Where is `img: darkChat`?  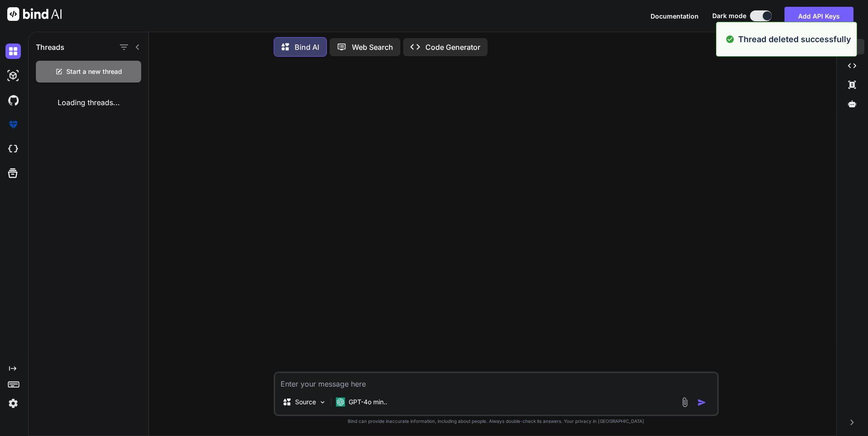 img: darkChat is located at coordinates (13, 52).